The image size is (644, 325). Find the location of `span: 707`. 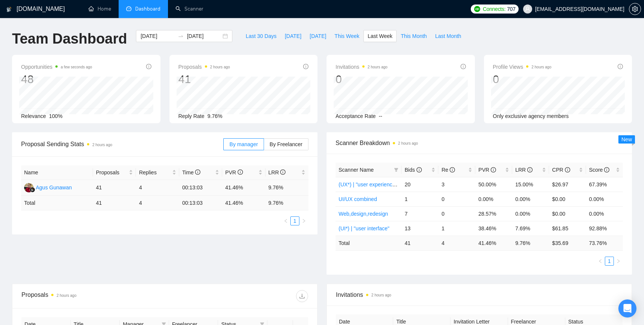

span: 707 is located at coordinates (511, 9).